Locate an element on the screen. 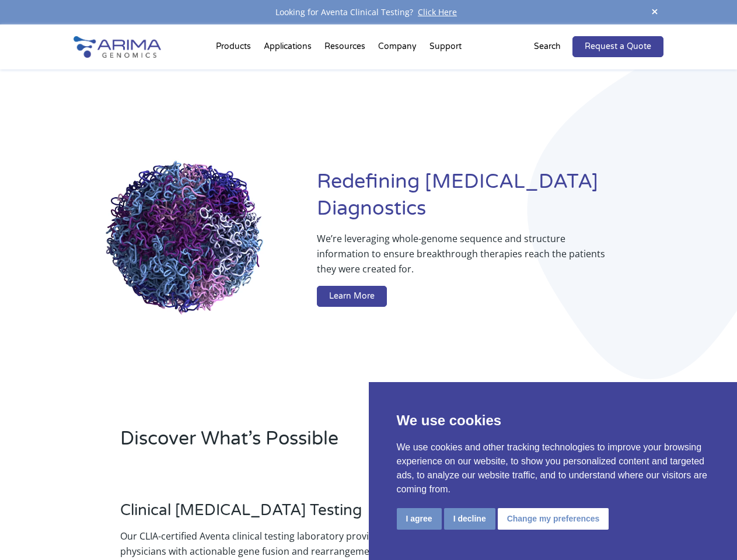 The height and width of the screenshot is (560, 737). div: Chat Widget is located at coordinates (708, 532).